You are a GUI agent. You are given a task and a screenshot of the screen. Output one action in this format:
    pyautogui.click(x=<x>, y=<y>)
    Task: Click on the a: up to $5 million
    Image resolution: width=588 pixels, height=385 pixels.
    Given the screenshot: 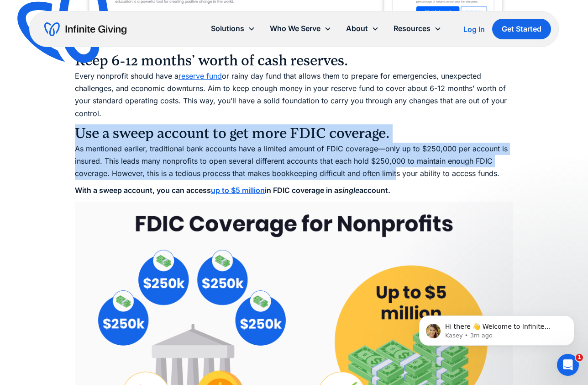 What is the action you would take?
    pyautogui.click(x=238, y=190)
    